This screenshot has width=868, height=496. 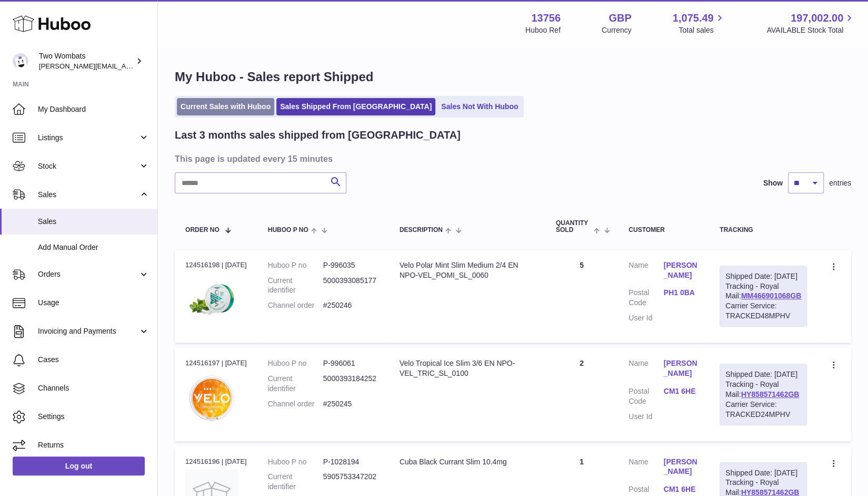 What do you see at coordinates (512, 158) in the screenshot?
I see `h3: This page is updated every 15 minutes` at bounding box center [512, 158].